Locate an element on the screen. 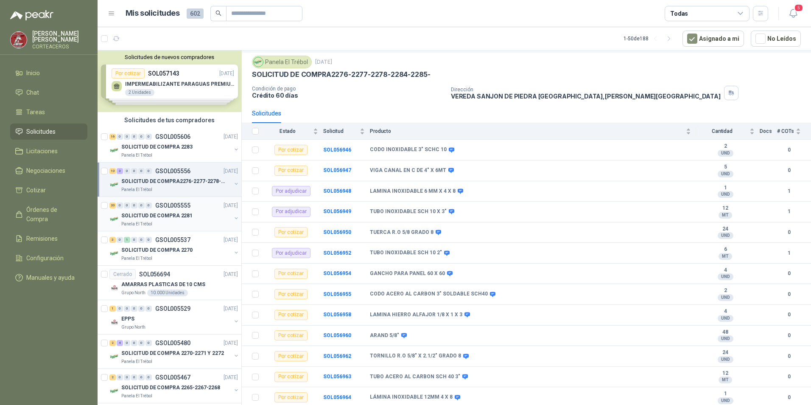  a: Tareas is located at coordinates (49, 112).